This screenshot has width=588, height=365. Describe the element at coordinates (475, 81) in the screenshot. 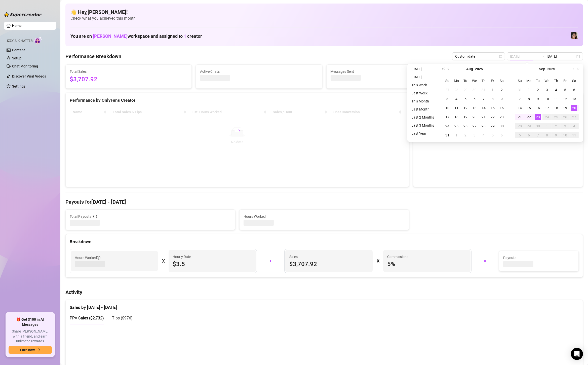

I see `th: We` at that location.